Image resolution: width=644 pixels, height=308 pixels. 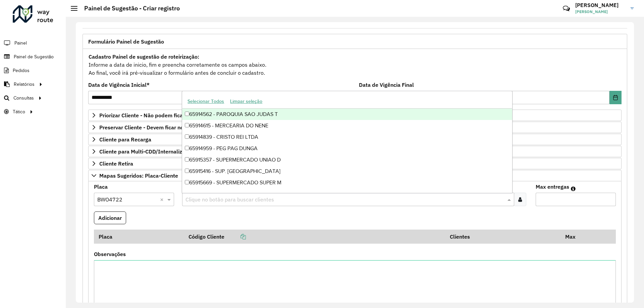 I want to click on th: Placa, so click(x=139, y=236).